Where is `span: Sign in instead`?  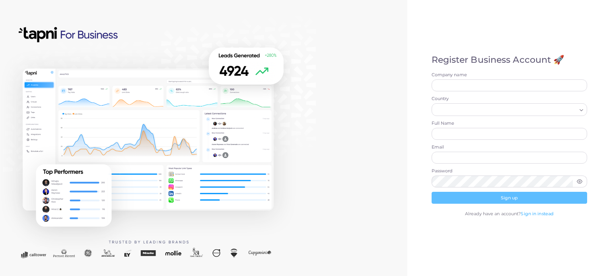 span: Sign in instead is located at coordinates (537, 214).